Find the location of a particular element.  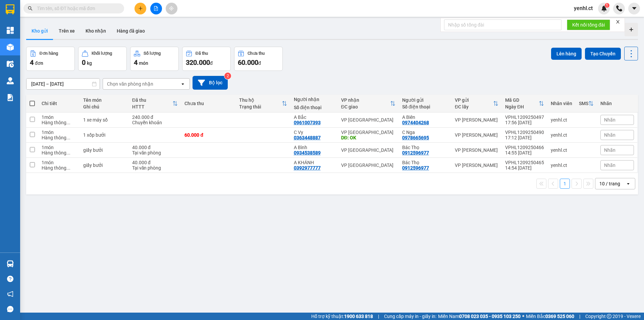

span: Kết nối tổng đài is located at coordinates (588, 25).